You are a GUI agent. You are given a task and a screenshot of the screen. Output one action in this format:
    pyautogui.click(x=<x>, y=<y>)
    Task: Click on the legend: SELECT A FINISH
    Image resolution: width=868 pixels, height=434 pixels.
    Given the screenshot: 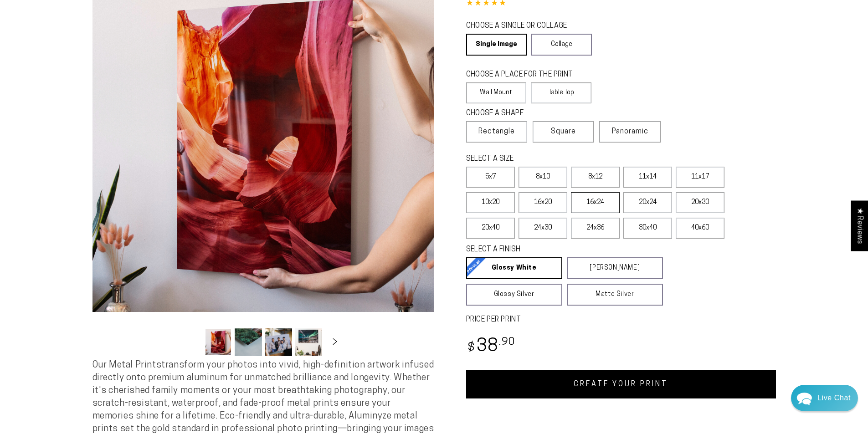 What is the action you would take?
    pyautogui.click(x=554, y=250)
    